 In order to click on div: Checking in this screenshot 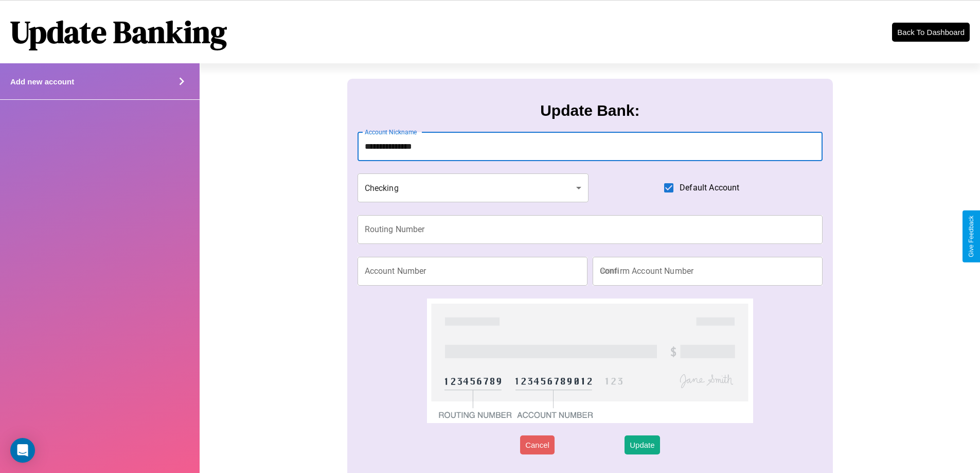, I will do `click(474, 188)`.